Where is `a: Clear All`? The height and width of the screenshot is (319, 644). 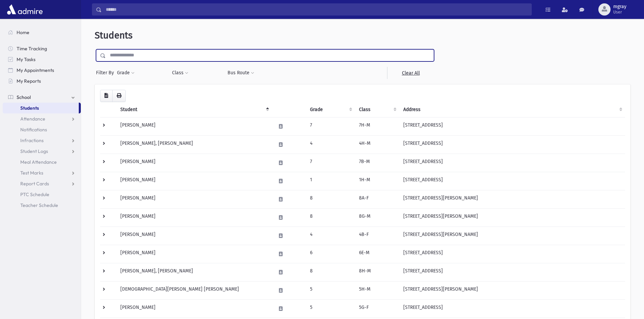
a: Clear All is located at coordinates (411, 73).